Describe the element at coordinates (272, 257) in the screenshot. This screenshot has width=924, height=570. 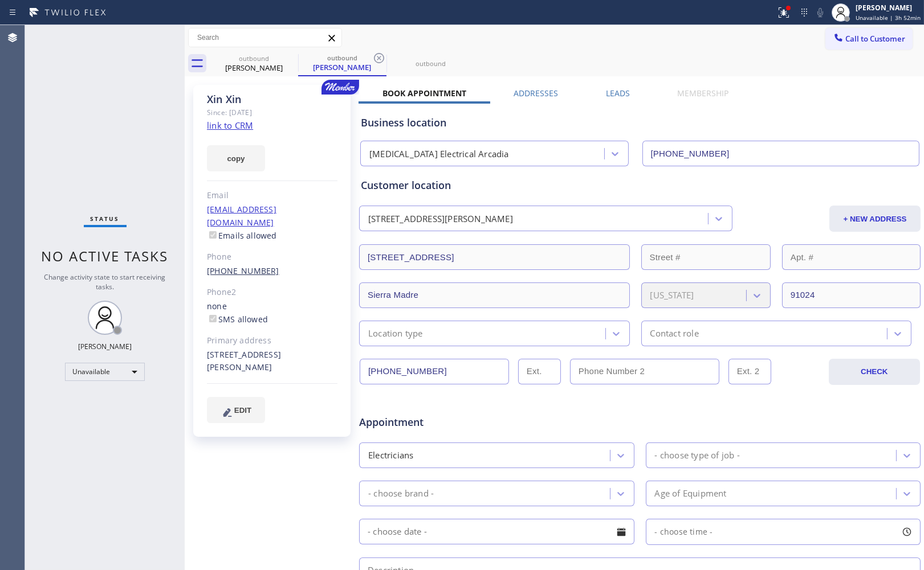
I see `div: Phone` at that location.